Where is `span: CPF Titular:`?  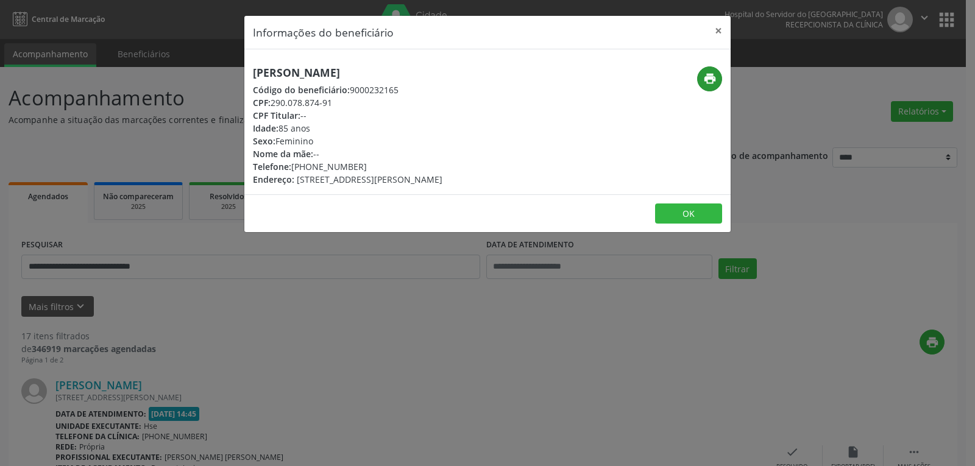 span: CPF Titular: is located at coordinates (277, 115).